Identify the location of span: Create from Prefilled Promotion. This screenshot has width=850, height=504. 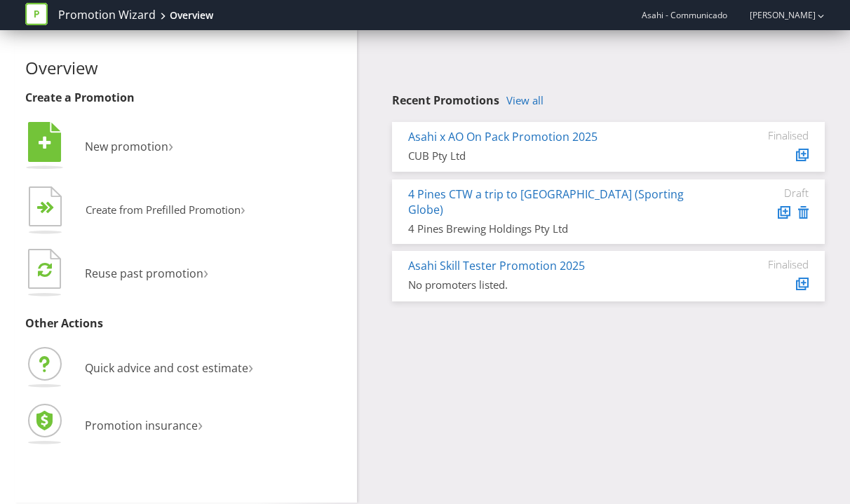
(163, 209).